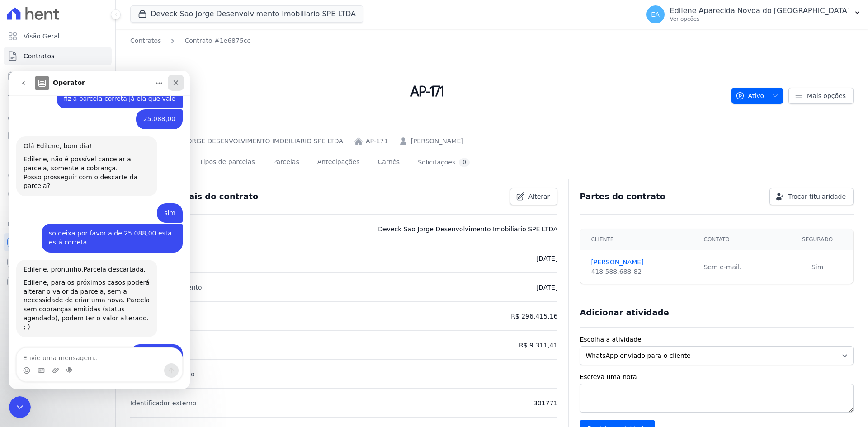  I want to click on div: Plataformas, so click(57, 224).